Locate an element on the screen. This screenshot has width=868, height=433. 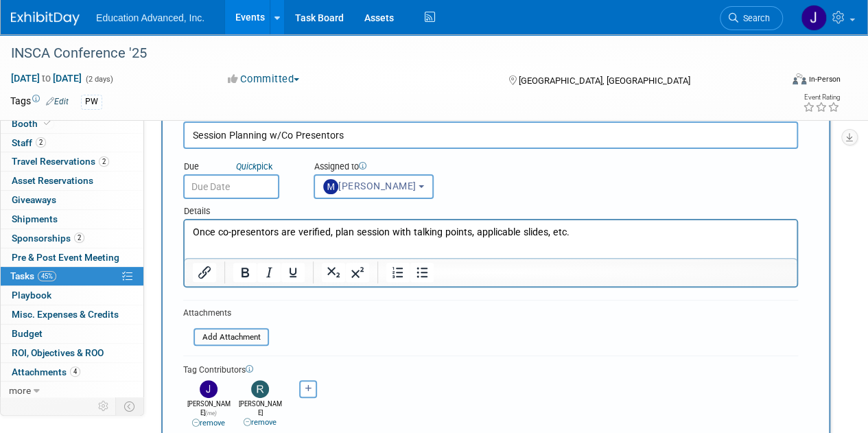
a: Budget is located at coordinates (72, 333).